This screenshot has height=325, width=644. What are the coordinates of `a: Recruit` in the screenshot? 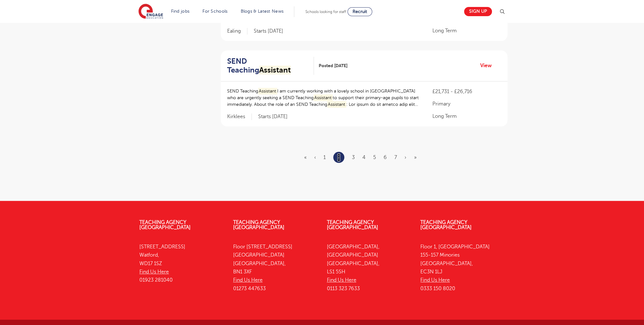 It's located at (360, 12).